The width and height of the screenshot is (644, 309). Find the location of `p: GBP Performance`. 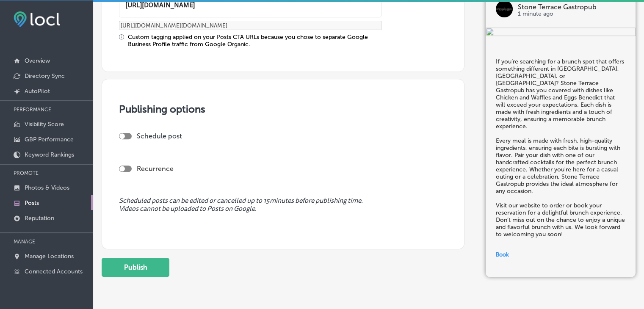

p: GBP Performance is located at coordinates (49, 139).